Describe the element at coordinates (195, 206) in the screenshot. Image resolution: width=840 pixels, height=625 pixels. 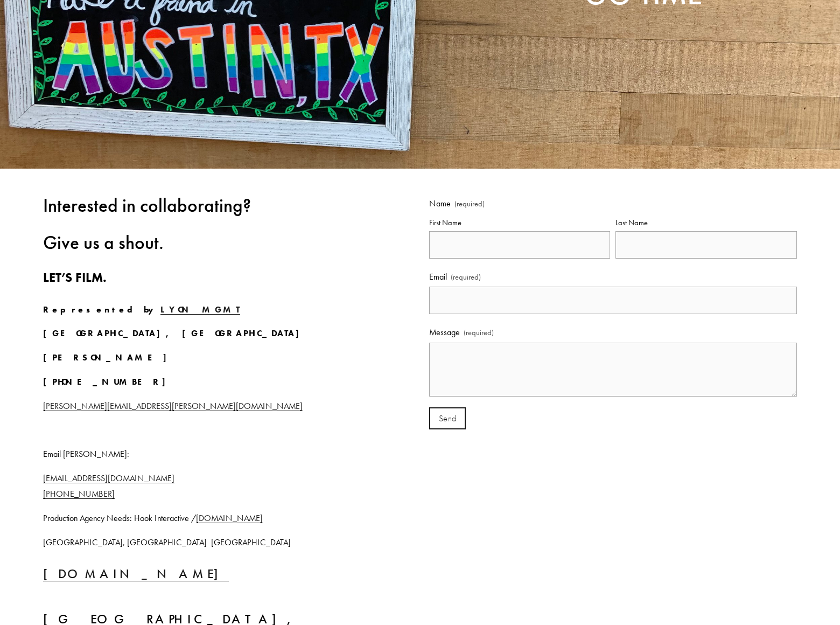
I see `h3: Interested in collaborating?` at that location.